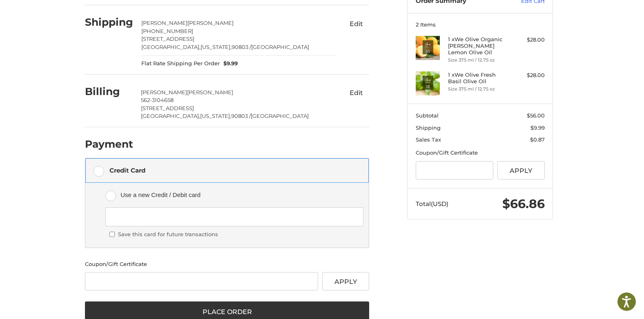 The height and width of the screenshot is (319, 644). Describe the element at coordinates (480, 25) in the screenshot. I see `h3: 2 Items` at that location.